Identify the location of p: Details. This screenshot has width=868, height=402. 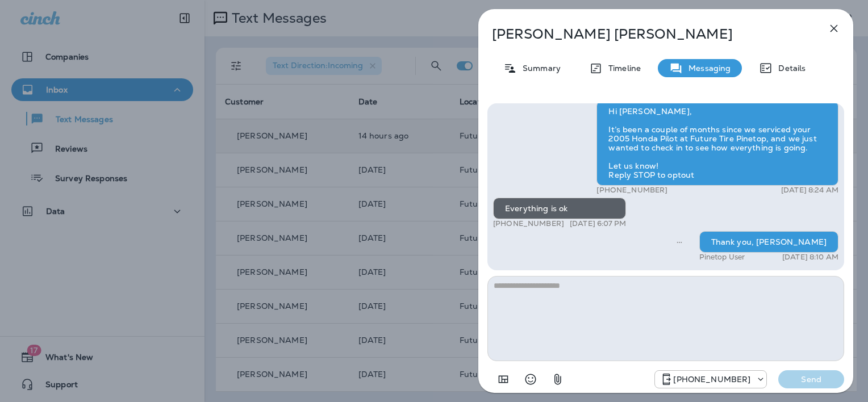
(789, 68).